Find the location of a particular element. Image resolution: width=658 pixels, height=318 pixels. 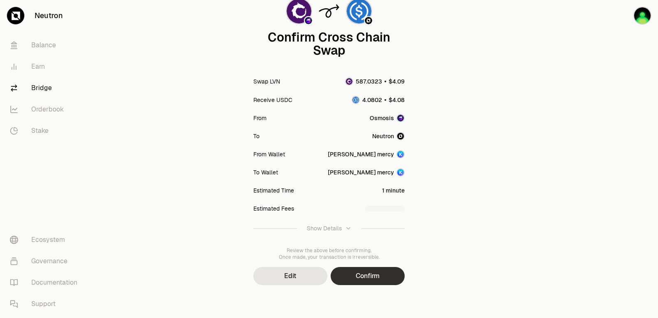

a: Documentation is located at coordinates (46, 282).